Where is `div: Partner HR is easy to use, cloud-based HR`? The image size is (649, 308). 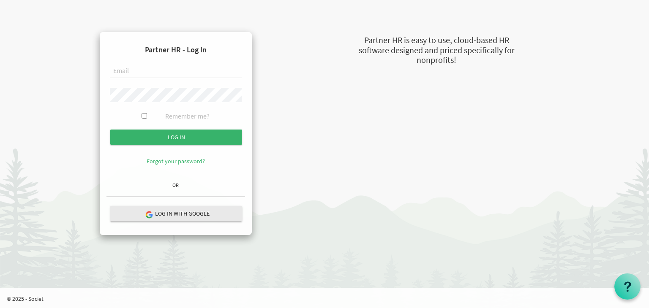 div: Partner HR is easy to use, cloud-based HR is located at coordinates (436, 40).